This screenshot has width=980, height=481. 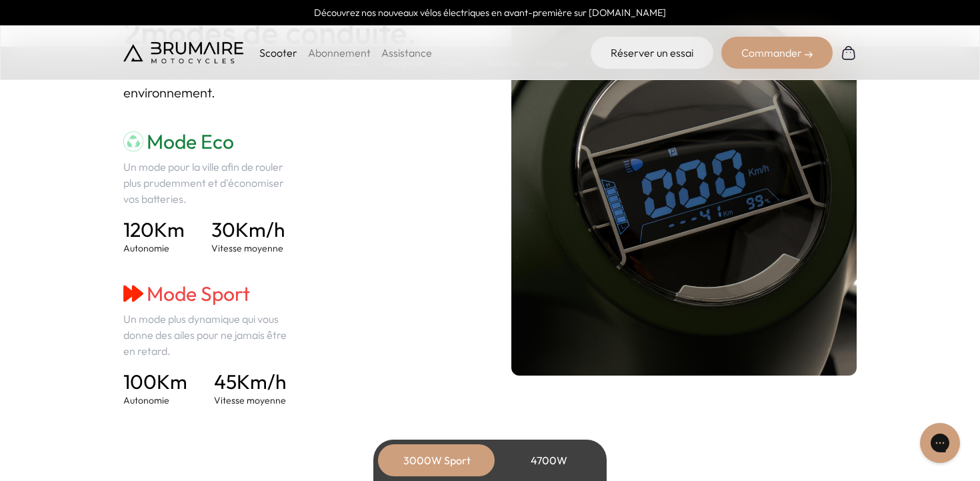 I want to click on div: Commander, so click(x=777, y=53).